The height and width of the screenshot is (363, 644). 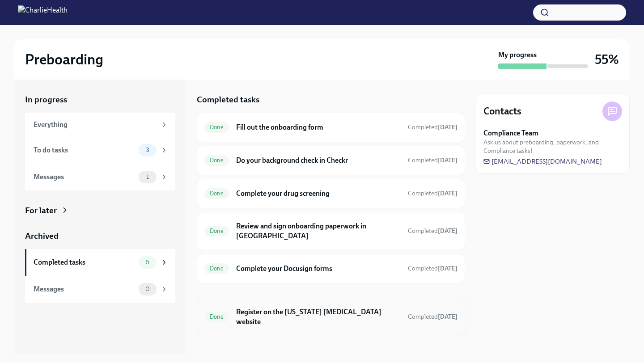 I want to click on span: September 16th, 2025 14:28, so click(x=432, y=317).